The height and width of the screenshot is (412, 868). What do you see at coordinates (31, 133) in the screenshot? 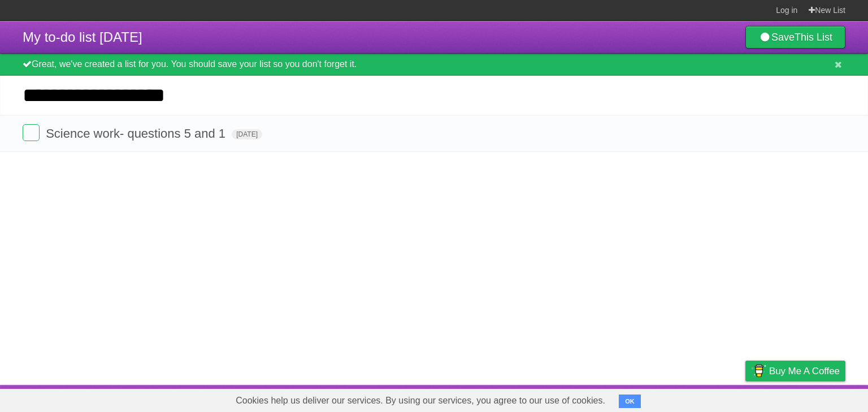
I see `label: Done` at bounding box center [31, 133].